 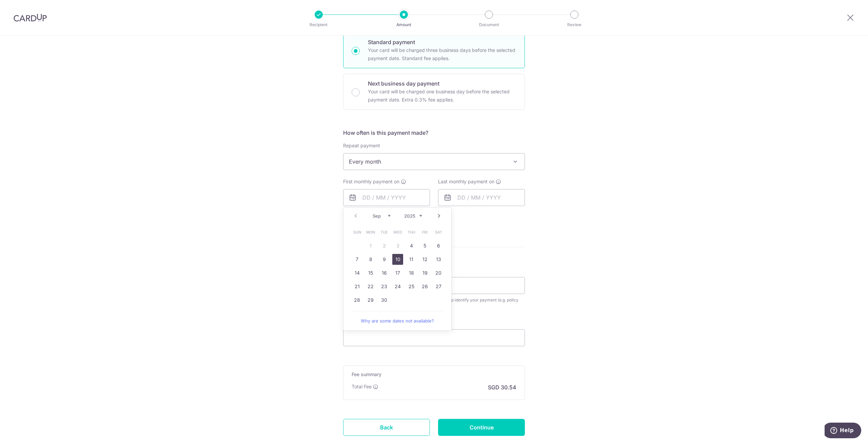 What do you see at coordinates (502, 387) in the screenshot?
I see `p: SGD 30.54` at bounding box center [502, 387].